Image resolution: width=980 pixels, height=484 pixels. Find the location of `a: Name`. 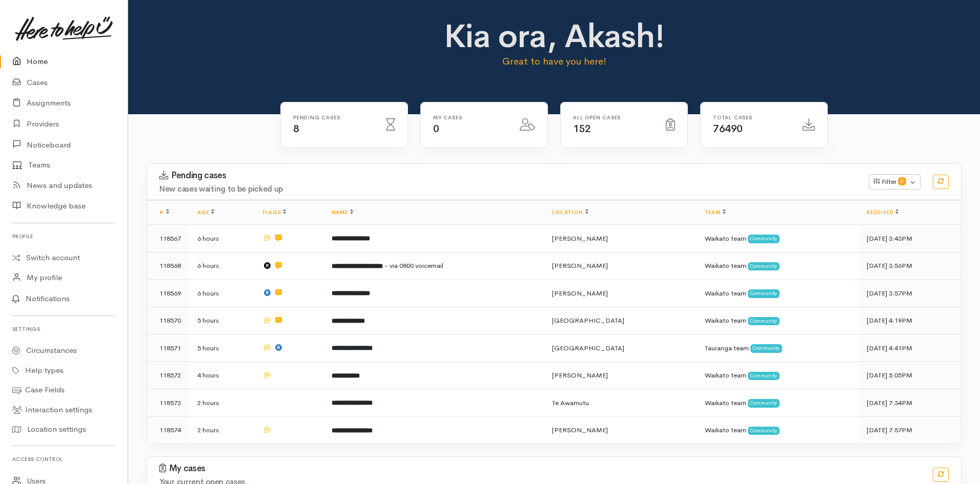

a: Name is located at coordinates (342, 212).